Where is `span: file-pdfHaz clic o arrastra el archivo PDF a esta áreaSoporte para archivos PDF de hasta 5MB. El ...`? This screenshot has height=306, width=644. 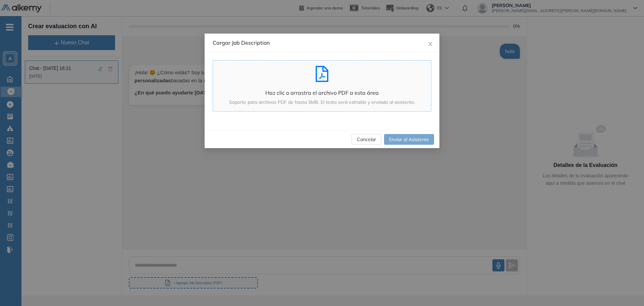 span: file-pdfHaz clic o arrastra el archivo PDF a esta áreaSoporte para archivos PDF de hasta 5MB. El ... is located at coordinates (322, 85).